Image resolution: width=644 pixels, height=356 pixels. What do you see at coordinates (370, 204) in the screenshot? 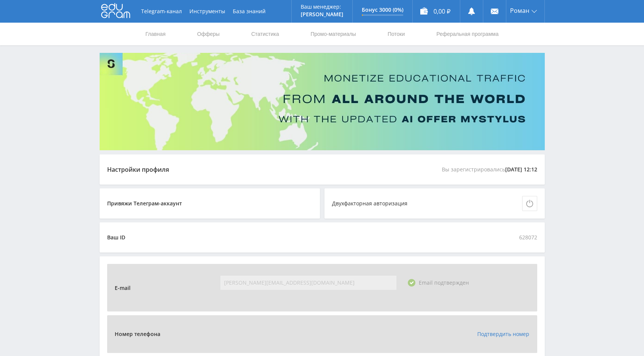
I see `div: Двухфакторная авторизация` at bounding box center [370, 204].